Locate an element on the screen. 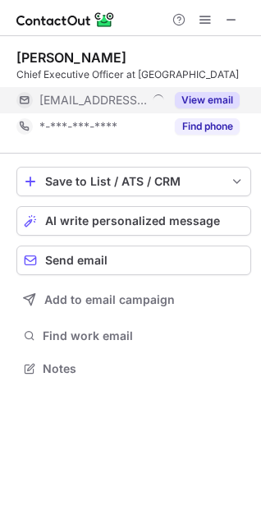 This screenshot has height=524, width=261. span: Add to email campaign is located at coordinates (109, 300).